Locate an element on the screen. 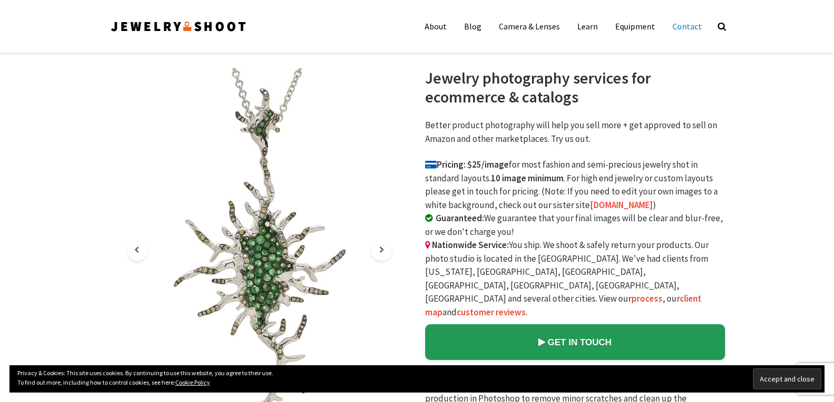 Image resolution: width=834 pixels, height=402 pixels. a: client map is located at coordinates (563, 306).